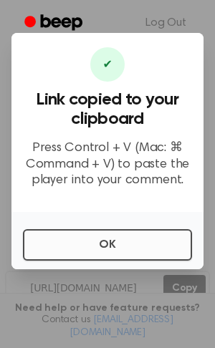 This screenshot has width=215, height=348. I want to click on button: OK, so click(107, 245).